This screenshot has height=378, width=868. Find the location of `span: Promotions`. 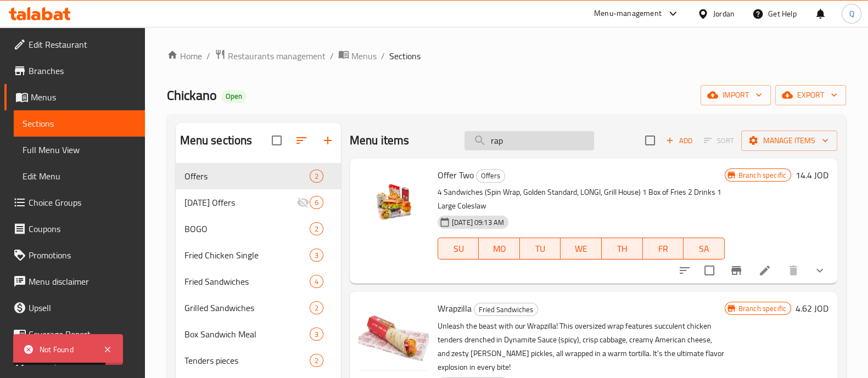

span: Promotions is located at coordinates (82, 255).